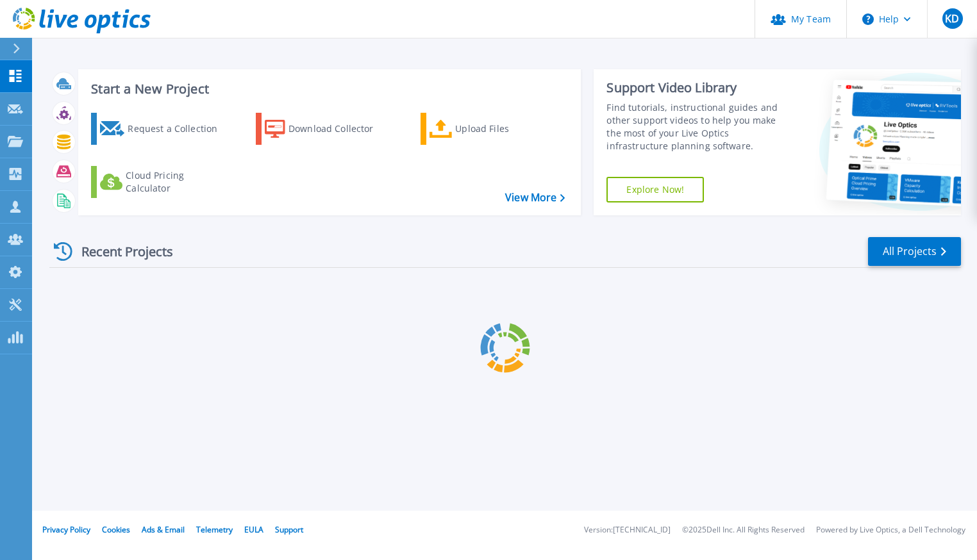 Image resolution: width=977 pixels, height=560 pixels. I want to click on a: All Projects, so click(914, 251).